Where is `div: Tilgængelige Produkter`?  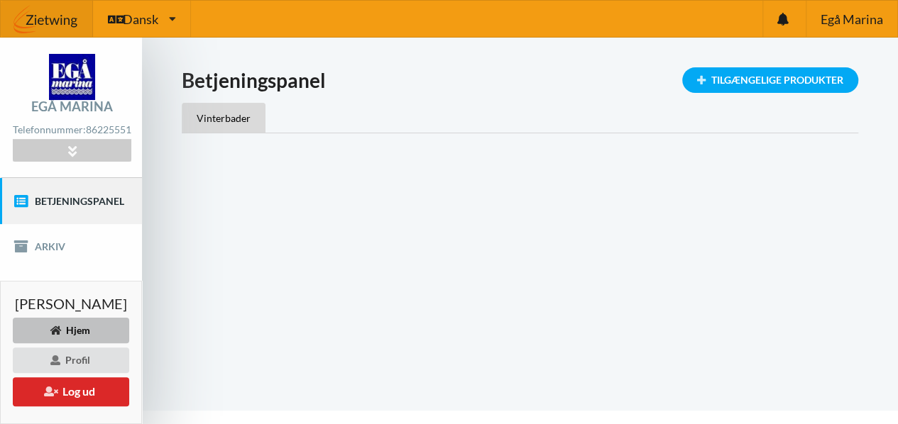 div: Tilgængelige Produkter is located at coordinates (770, 80).